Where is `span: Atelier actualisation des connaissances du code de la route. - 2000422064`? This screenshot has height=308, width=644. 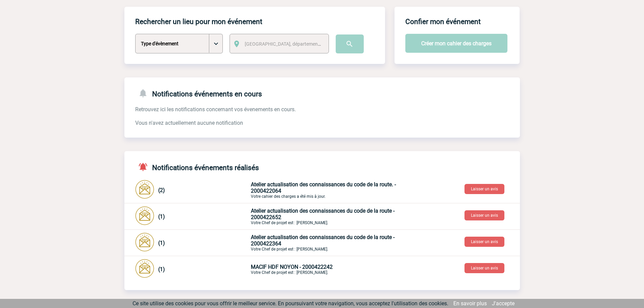
span: Atelier actualisation des connaissances du code de la route. - 2000422064 is located at coordinates (323, 187).